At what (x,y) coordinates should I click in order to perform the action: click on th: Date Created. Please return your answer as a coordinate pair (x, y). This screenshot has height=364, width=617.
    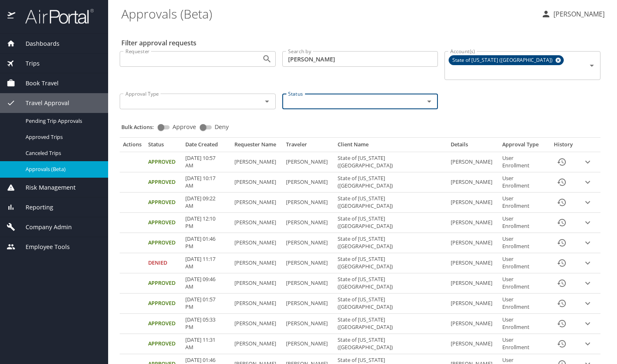
    Looking at the image, I should click on (206, 146).